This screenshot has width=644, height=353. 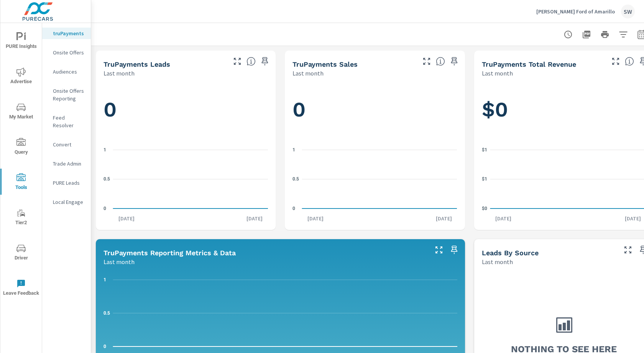 What do you see at coordinates (21, 42) in the screenshot?
I see `span: PURE Insights` at bounding box center [21, 42].